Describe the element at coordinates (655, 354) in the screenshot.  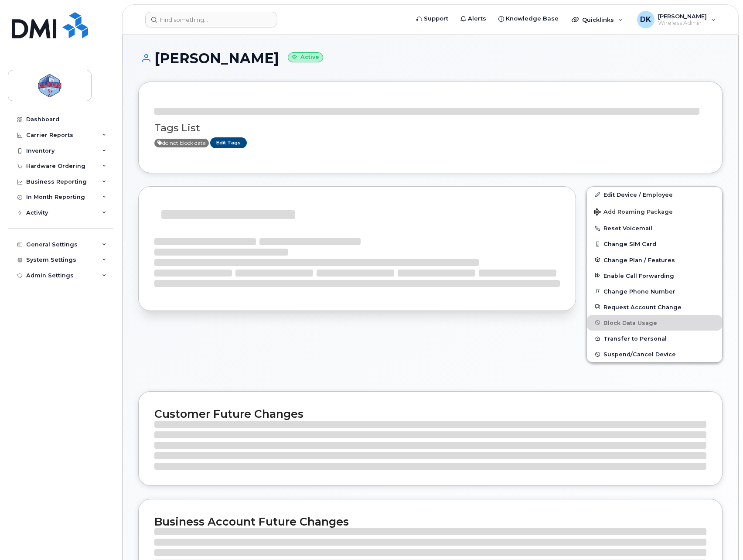
I see `button: Suspend/Cancel Device` at that location.